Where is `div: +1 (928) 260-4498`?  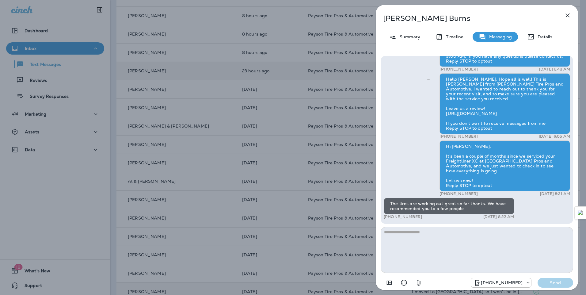
div: +1 (928) 260-4498 is located at coordinates (501, 283).